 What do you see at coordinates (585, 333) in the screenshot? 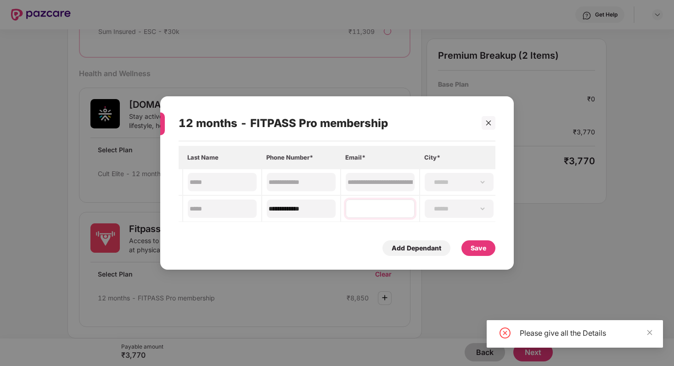
I see `div: Please give all the Details` at bounding box center [585, 333].